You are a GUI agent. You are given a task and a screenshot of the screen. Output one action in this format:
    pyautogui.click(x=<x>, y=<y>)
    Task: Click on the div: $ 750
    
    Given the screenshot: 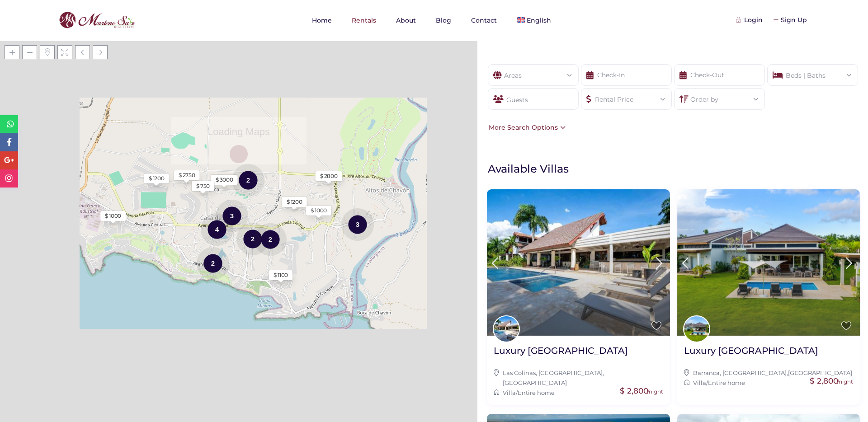 What is the action you would take?
    pyautogui.click(x=203, y=186)
    